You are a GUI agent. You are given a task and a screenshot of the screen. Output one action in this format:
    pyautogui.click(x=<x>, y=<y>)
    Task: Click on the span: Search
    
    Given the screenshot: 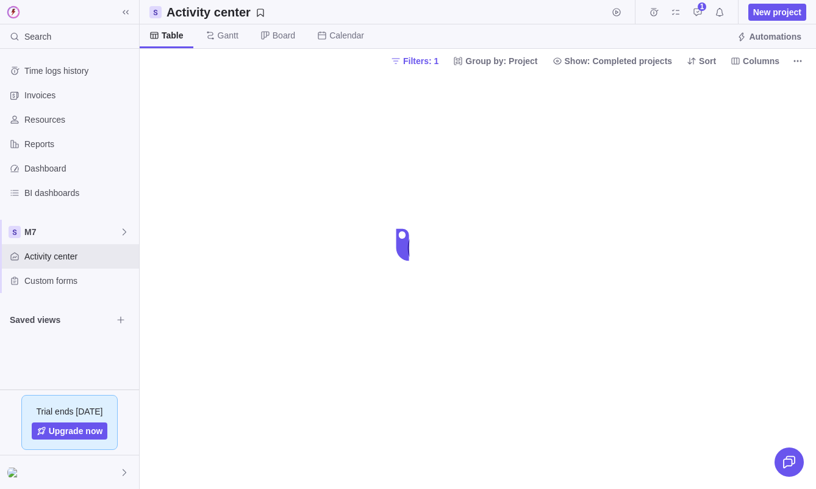 What is the action you would take?
    pyautogui.click(x=38, y=37)
    